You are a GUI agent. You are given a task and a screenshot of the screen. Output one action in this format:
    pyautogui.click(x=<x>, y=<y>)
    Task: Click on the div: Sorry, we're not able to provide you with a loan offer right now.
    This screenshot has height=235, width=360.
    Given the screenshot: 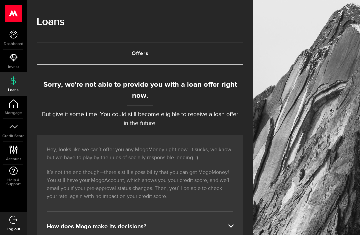 What is the action you would take?
    pyautogui.click(x=140, y=90)
    